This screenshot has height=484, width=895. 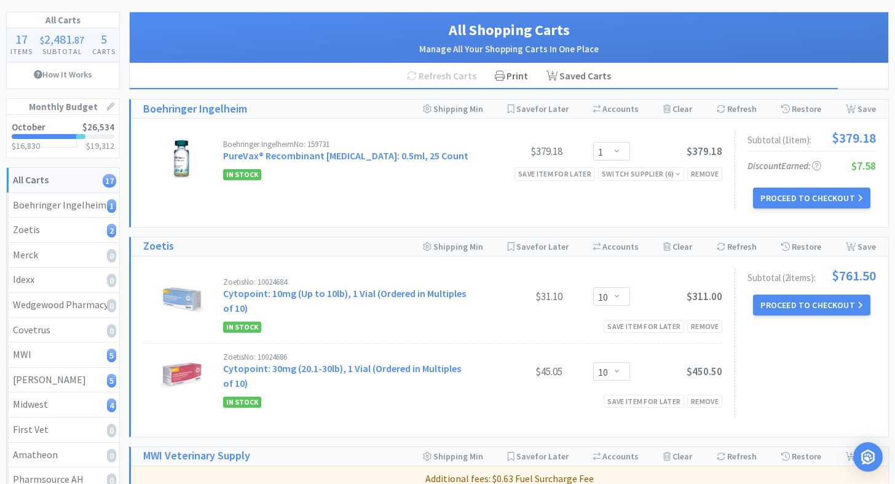 I want to click on a: All Carts17, so click(x=63, y=180).